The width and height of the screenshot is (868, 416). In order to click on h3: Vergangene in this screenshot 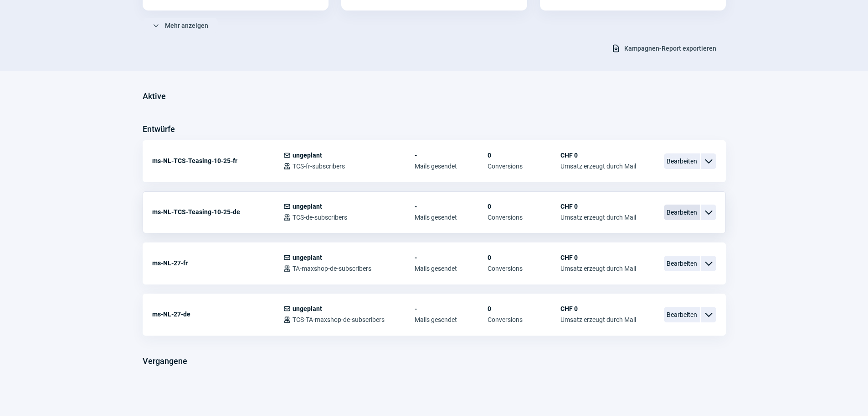, I will do `click(165, 361)`.